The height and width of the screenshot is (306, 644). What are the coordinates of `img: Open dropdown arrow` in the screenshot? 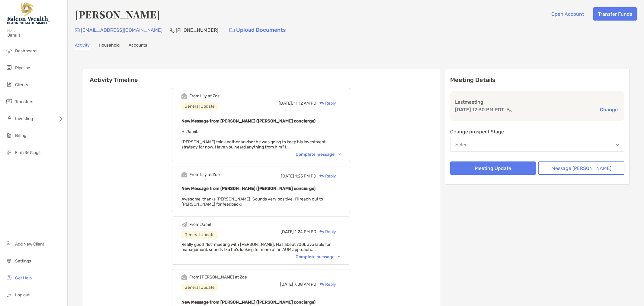 It's located at (617, 145).